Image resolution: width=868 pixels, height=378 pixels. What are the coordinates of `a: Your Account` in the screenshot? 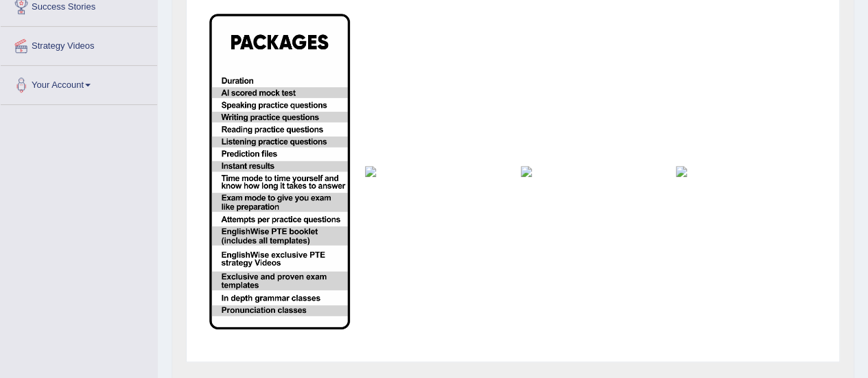 It's located at (79, 83).